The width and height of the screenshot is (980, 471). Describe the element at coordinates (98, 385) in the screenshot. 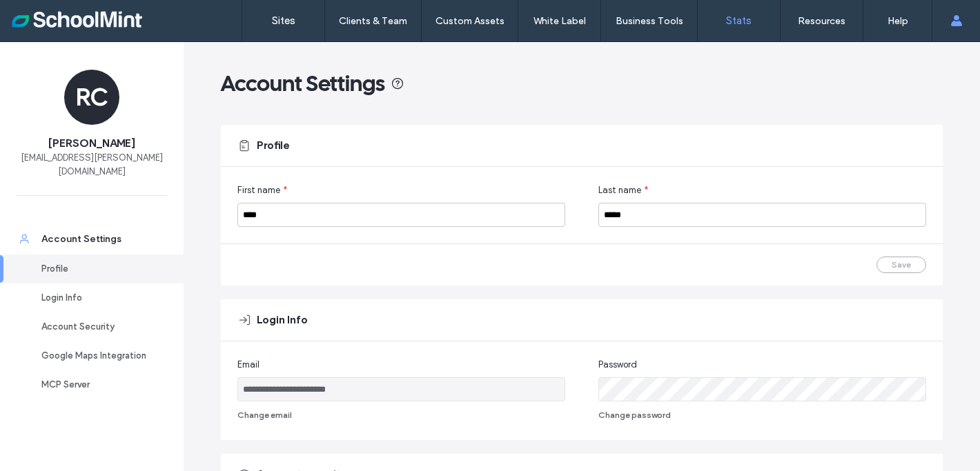

I see `div: MCP Server` at that location.